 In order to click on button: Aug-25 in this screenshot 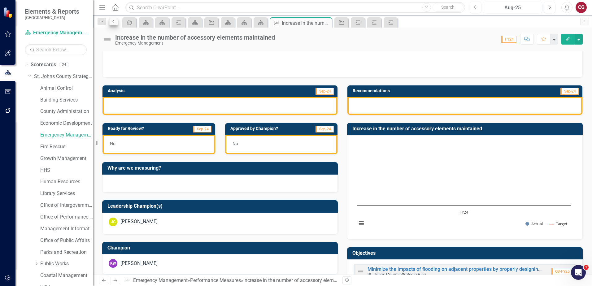, I will do `click(513, 7)`.